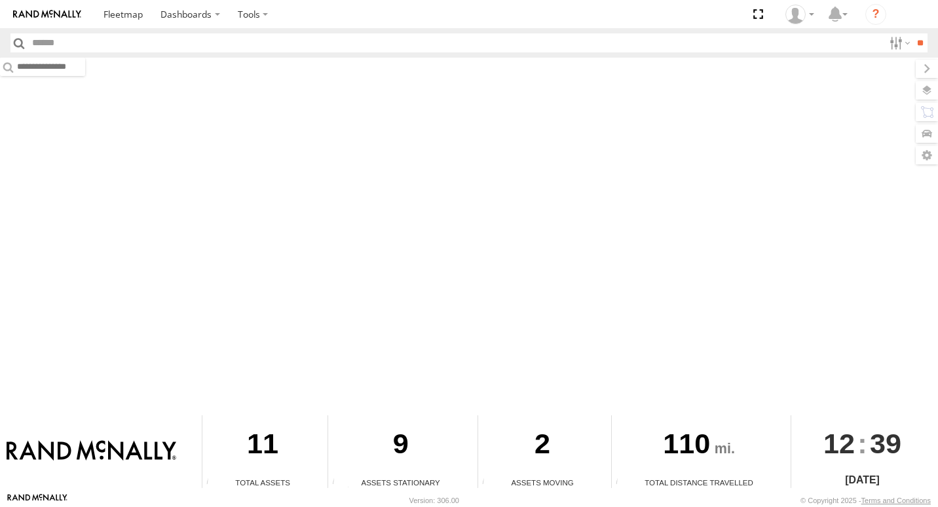  What do you see at coordinates (47, 14) in the screenshot?
I see `img: rand-logo.svg` at bounding box center [47, 14].